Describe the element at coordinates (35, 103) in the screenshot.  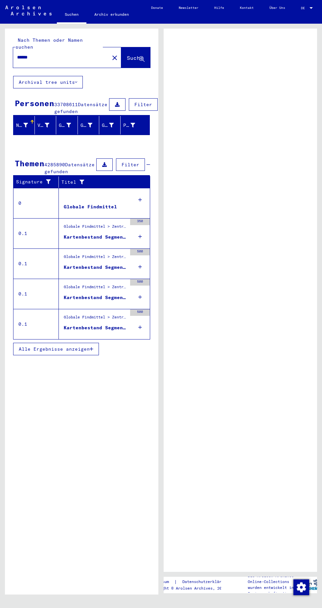
I see `div: Personen` at that location.